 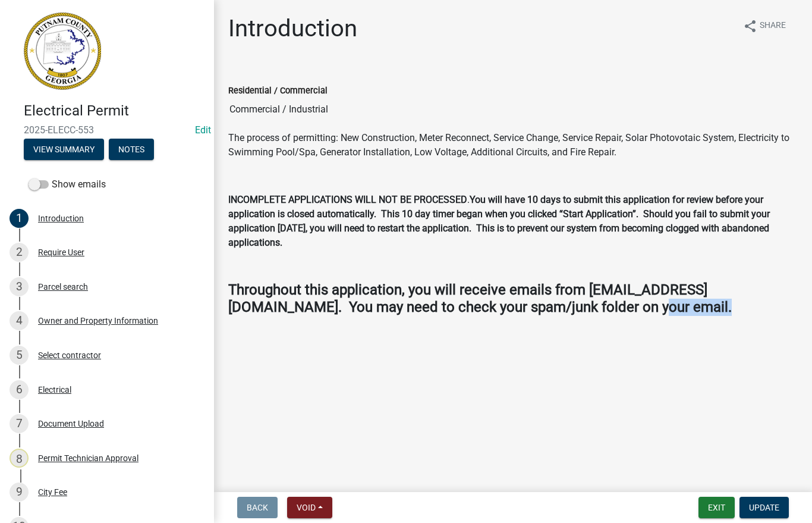 What do you see at coordinates (114, 110) in the screenshot?
I see `h4: Electrical Permit` at bounding box center [114, 110].